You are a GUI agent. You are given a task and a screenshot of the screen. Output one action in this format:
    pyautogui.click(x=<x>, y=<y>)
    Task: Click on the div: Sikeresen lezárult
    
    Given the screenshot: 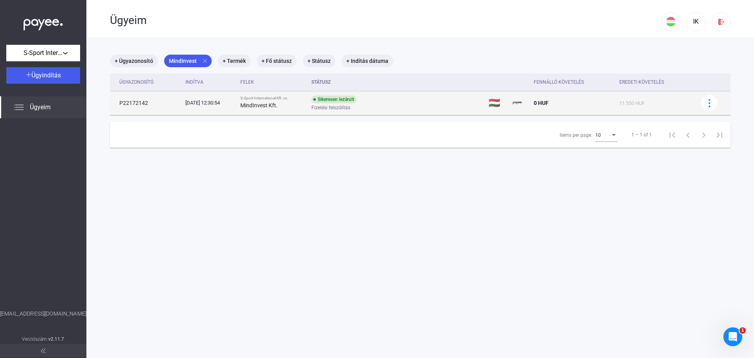 What is the action you would take?
    pyautogui.click(x=334, y=99)
    